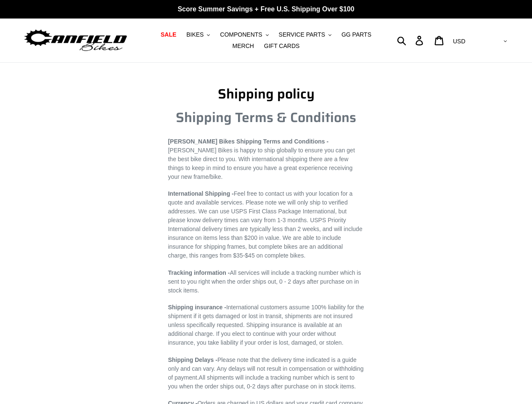  I want to click on strong: International Shipping -, so click(201, 194).